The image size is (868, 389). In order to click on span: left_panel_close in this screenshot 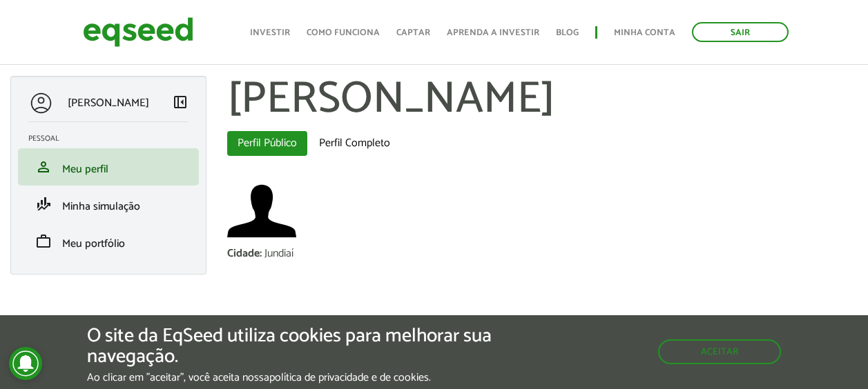, I will do `click(180, 102)`.